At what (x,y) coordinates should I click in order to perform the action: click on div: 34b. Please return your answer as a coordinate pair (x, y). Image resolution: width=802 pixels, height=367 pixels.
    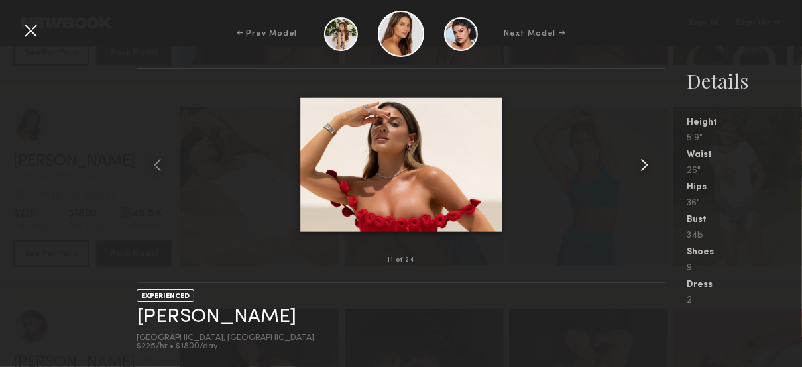
    Looking at the image, I should click on (745, 236).